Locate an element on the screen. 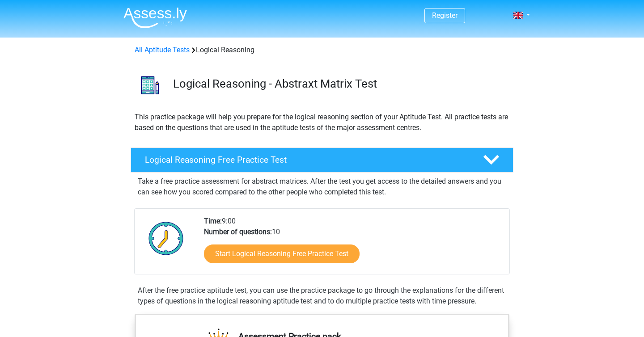 The image size is (644, 337). div: 9:00 10 is located at coordinates (353, 245).